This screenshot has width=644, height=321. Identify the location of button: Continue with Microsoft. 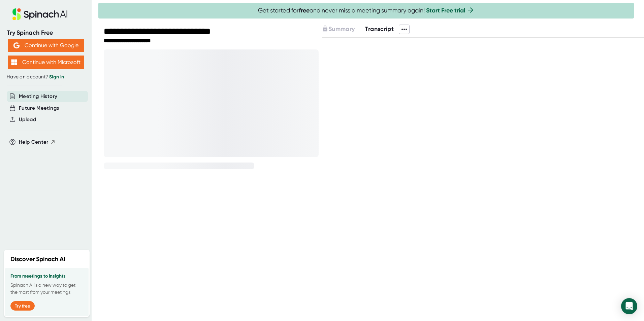
(46, 62).